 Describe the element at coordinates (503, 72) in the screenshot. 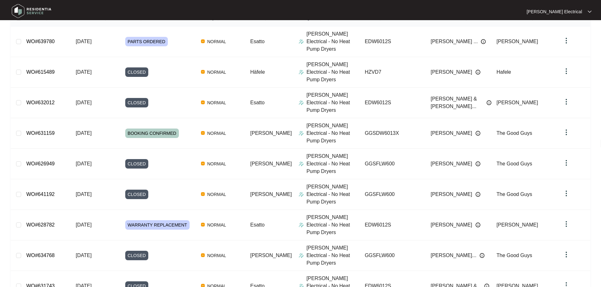

I see `span: Hafele` at that location.